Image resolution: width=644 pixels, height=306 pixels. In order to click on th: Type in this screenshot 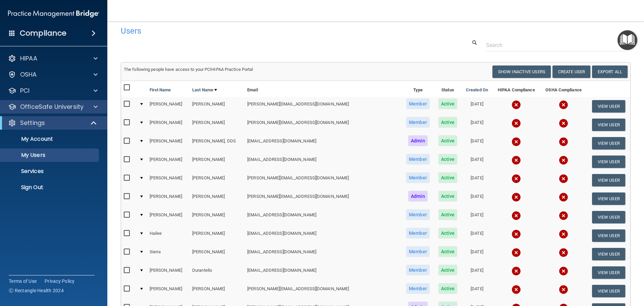, I will do `click(418, 89)`.